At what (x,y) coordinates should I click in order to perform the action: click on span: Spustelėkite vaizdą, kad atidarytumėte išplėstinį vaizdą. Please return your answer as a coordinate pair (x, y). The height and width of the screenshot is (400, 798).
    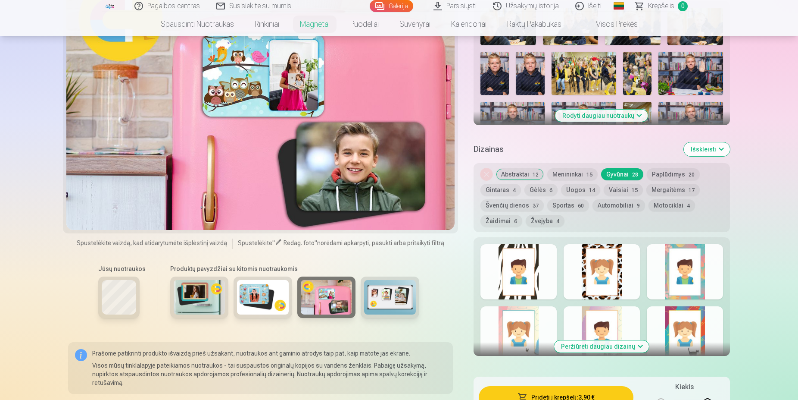
    Looking at the image, I should click on (152, 243).